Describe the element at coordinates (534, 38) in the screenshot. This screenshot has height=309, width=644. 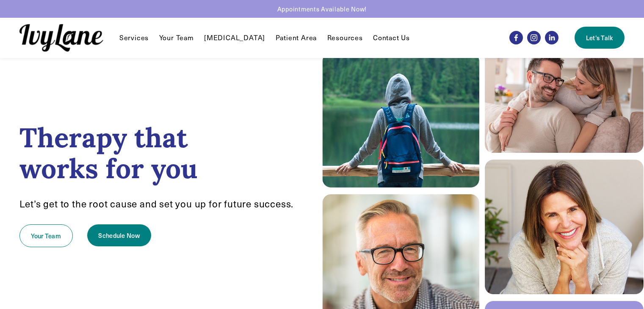
I see `a: Instagram` at that location.